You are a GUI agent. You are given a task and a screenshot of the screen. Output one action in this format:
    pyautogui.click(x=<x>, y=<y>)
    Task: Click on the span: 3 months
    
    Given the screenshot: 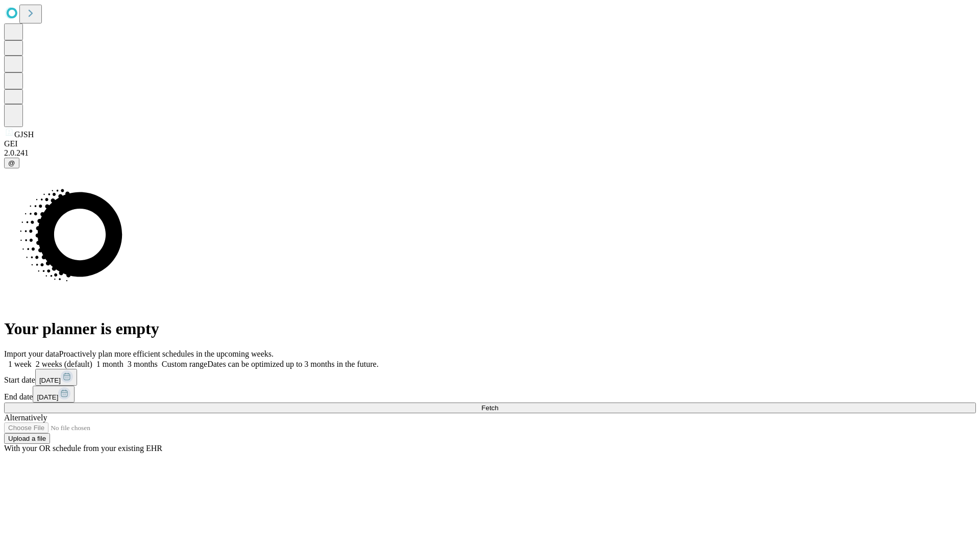 What is the action you would take?
    pyautogui.click(x=142, y=363)
    